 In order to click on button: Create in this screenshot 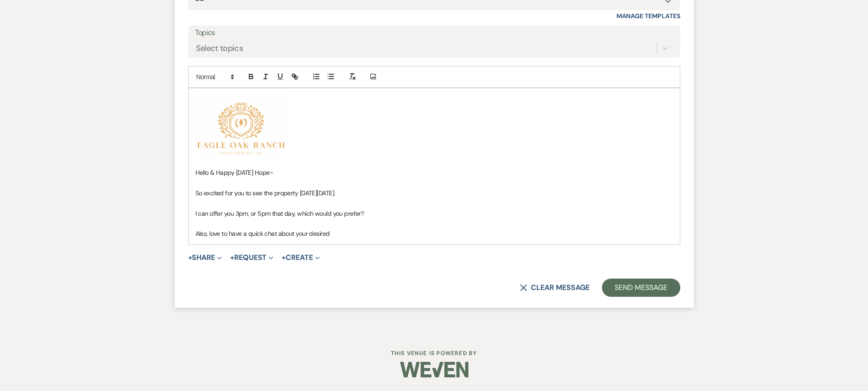, I will do `click(301, 258)`.